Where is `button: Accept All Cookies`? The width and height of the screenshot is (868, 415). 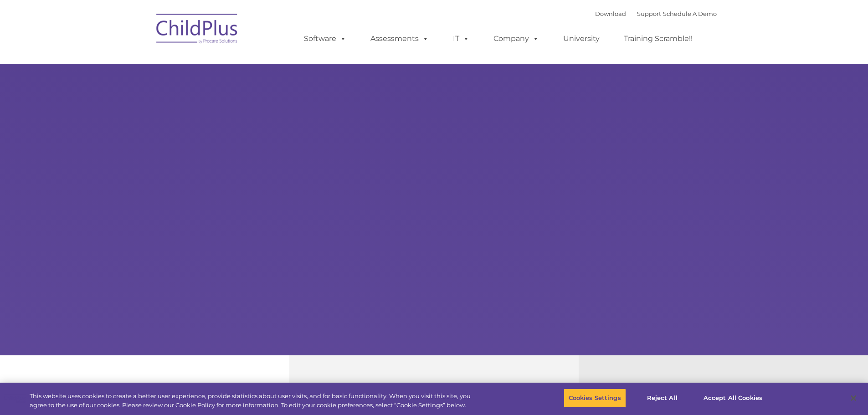 button: Accept All Cookies is located at coordinates (732, 398).